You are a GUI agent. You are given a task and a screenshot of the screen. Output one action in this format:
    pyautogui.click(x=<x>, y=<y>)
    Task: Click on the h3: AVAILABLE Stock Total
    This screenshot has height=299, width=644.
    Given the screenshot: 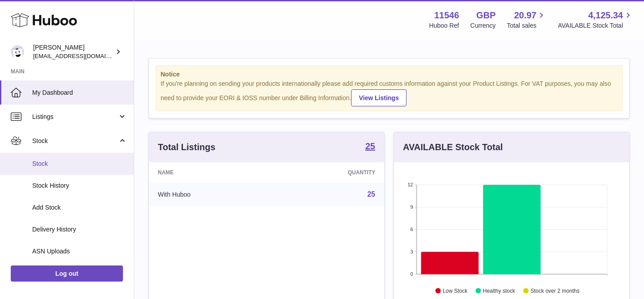 What is the action you would take?
    pyautogui.click(x=453, y=147)
    